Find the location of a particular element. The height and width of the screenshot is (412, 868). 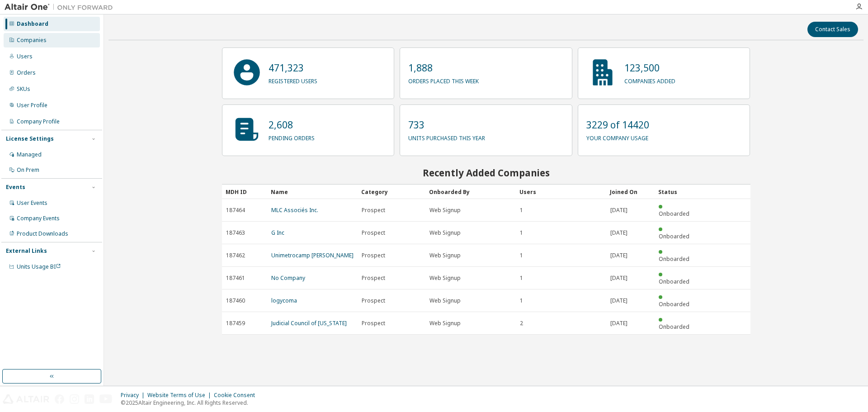

div: User Profile is located at coordinates (32, 105).